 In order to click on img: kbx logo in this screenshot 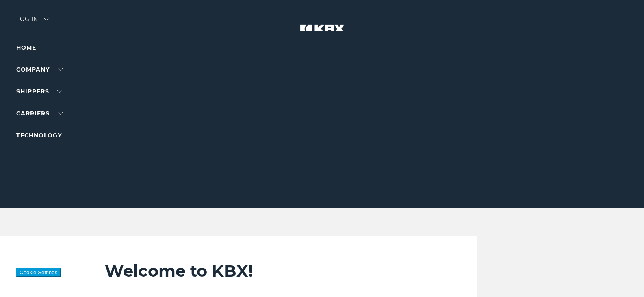, I will do `click(322, 34)`.